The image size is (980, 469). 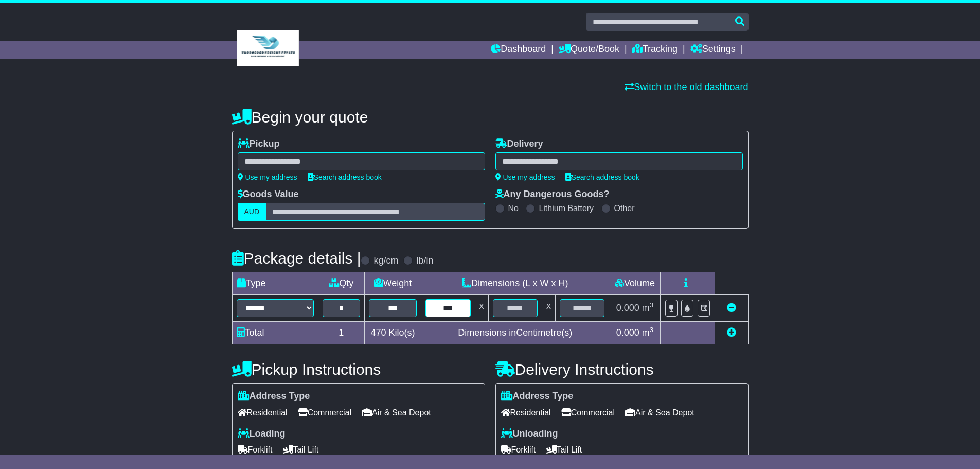 What do you see at coordinates (514, 208) in the screenshot?
I see `label: No` at bounding box center [514, 208].